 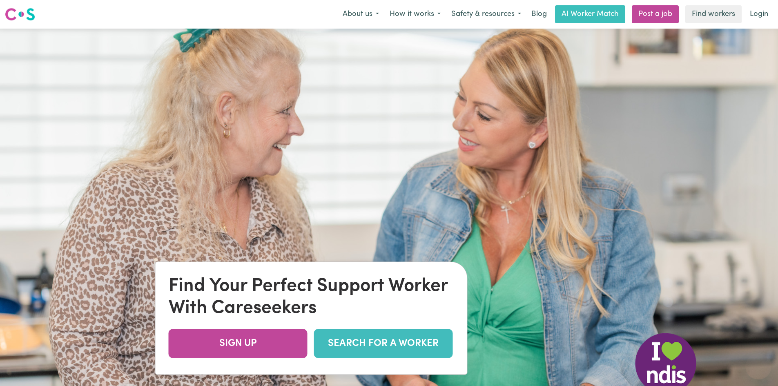 What do you see at coordinates (20, 14) in the screenshot?
I see `img: Careseekers logo` at bounding box center [20, 14].